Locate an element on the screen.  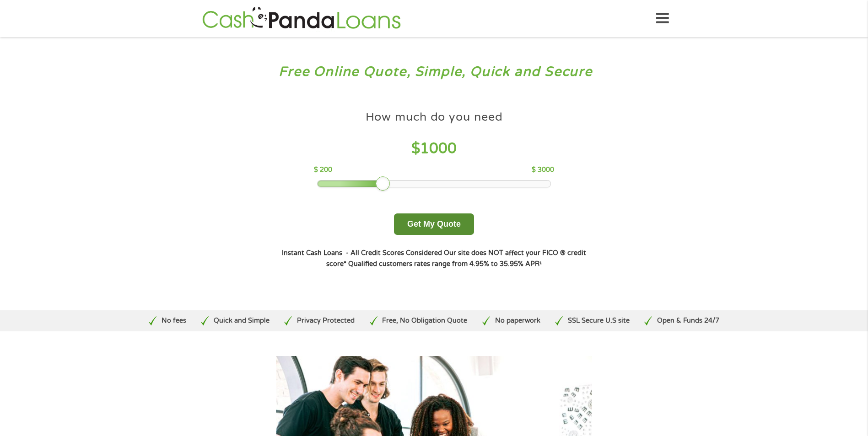
p: $ 200 is located at coordinates (323, 170).